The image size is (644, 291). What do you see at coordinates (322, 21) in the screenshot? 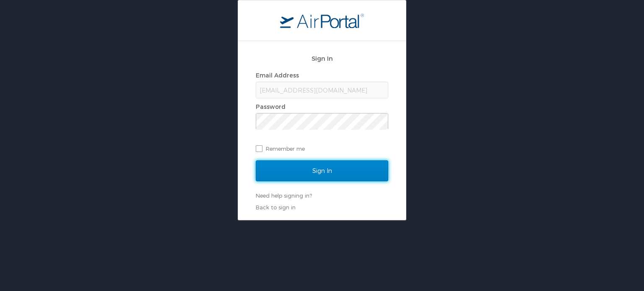
I see `img: logo` at bounding box center [322, 21].